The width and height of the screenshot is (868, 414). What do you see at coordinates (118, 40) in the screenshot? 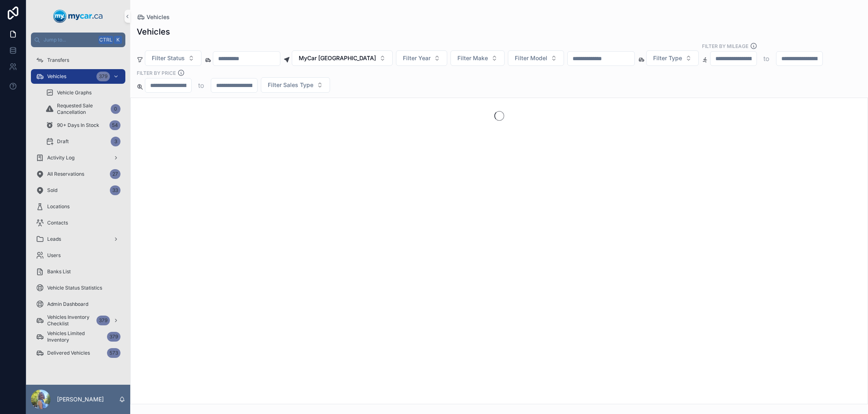
I see `span: K` at bounding box center [118, 40].